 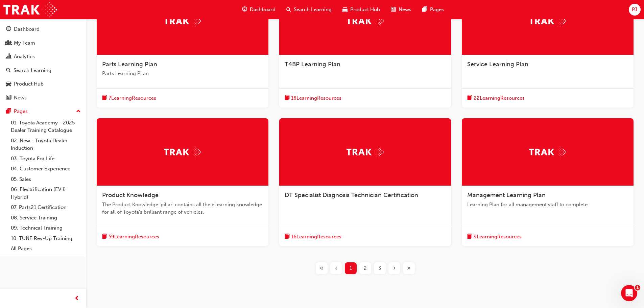 I want to click on button: Last page, so click(x=409, y=268).